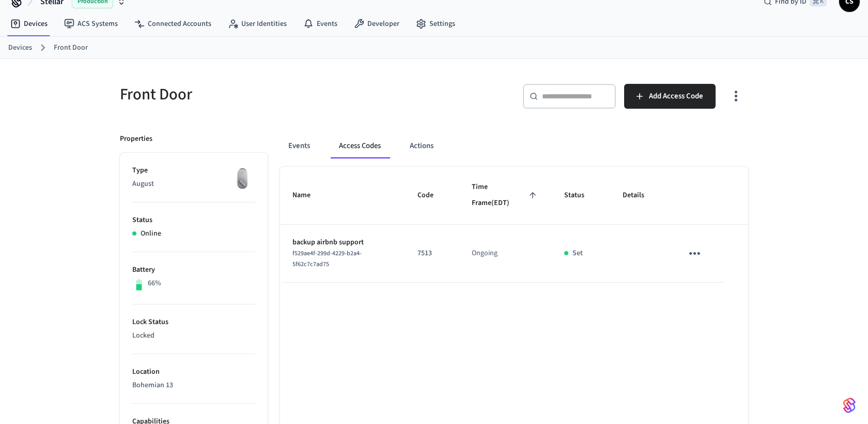 The width and height of the screenshot is (868, 424). I want to click on p: Location, so click(194, 371).